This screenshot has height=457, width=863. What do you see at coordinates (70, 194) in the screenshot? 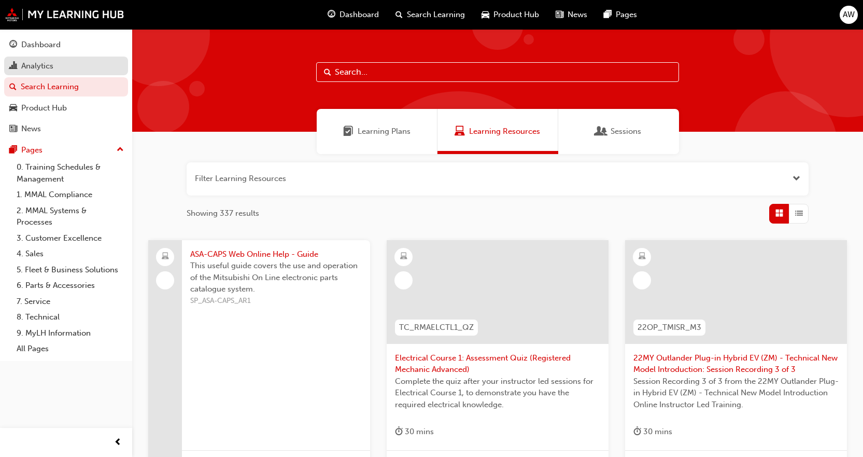
I see `a: 1. MMAL Compliance` at bounding box center [70, 194].